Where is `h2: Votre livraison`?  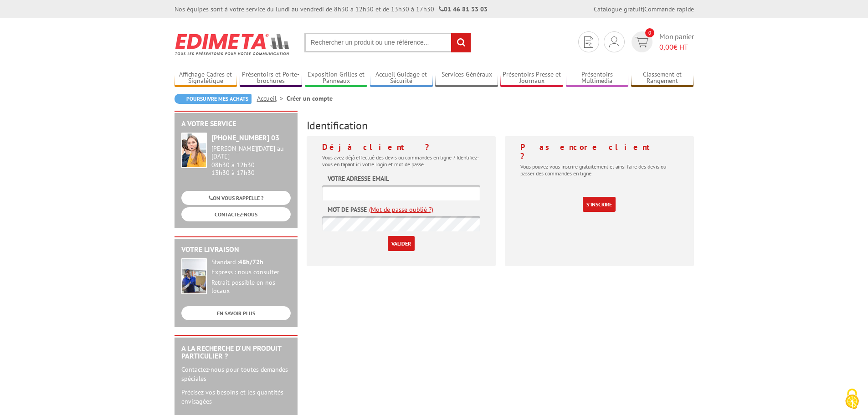
h2: Votre livraison is located at coordinates (236, 249).